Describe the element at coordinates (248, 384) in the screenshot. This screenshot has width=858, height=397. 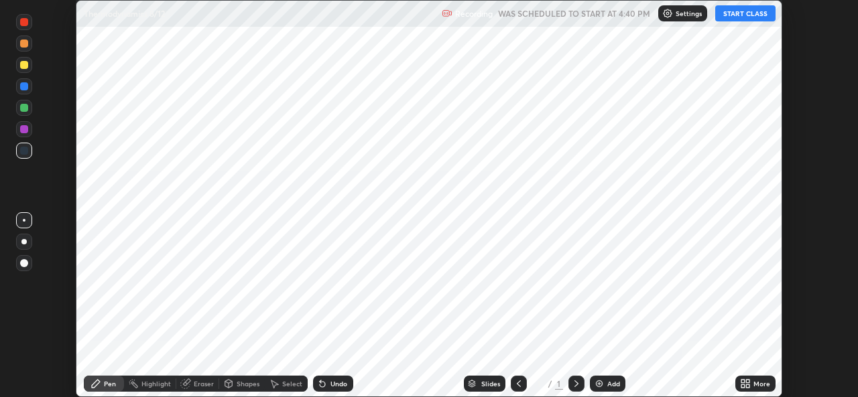
I see `div: Shapes` at that location.